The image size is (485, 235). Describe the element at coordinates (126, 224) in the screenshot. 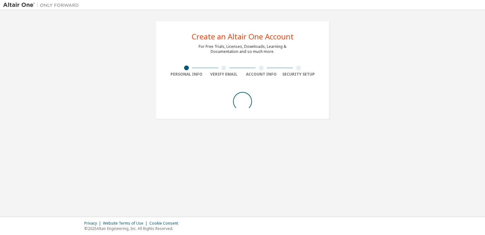

I see `div: Website Terms of Use` at that location.